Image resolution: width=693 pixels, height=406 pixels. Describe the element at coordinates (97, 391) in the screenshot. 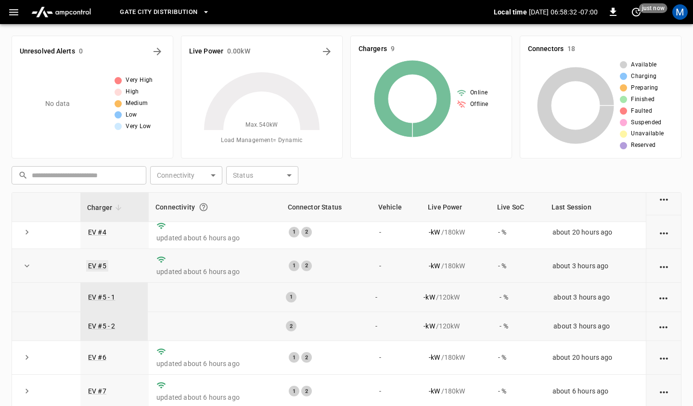

I see `a: EV #7` at that location.